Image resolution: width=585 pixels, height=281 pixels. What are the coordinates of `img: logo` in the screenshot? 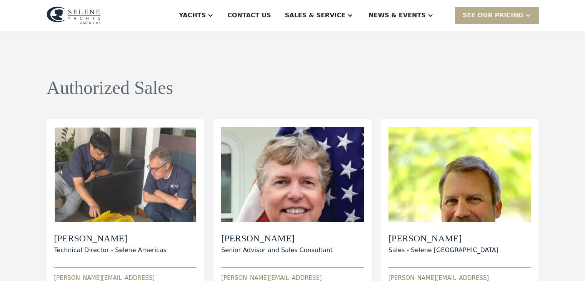 It's located at (73, 15).